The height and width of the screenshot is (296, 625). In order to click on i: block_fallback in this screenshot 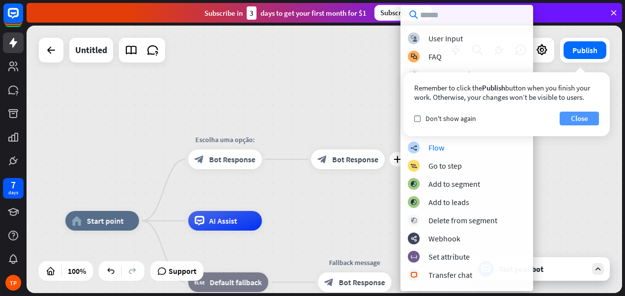, I will do `click(199, 282)`.